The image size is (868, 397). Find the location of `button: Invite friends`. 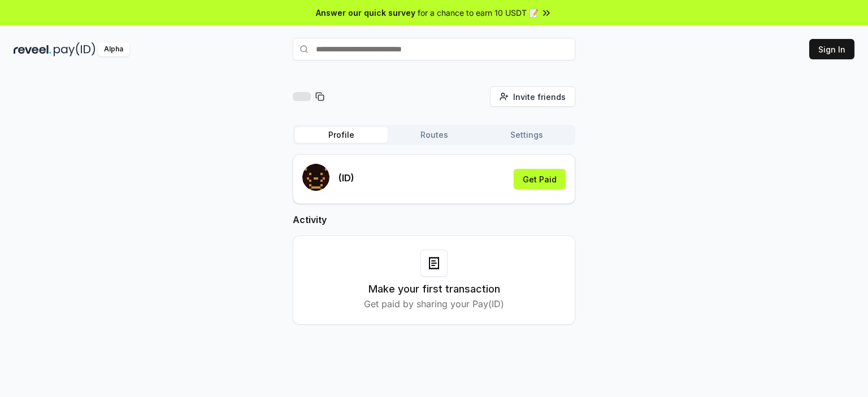

button: Invite friends is located at coordinates (533, 96).